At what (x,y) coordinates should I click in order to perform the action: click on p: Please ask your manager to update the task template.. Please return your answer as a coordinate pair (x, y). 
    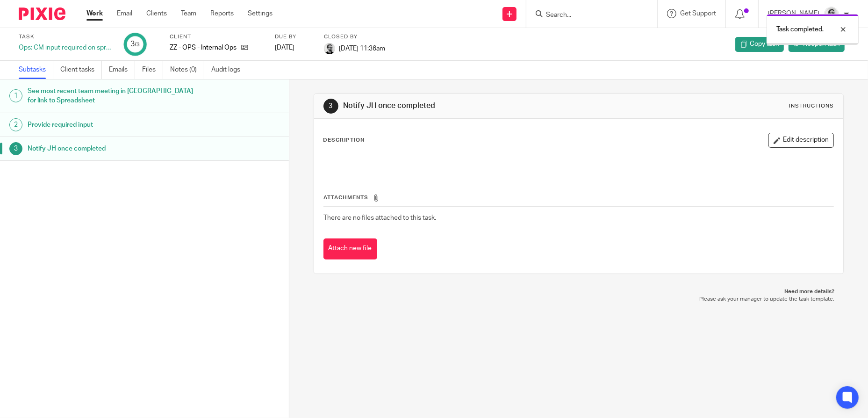
    Looking at the image, I should click on (579, 299).